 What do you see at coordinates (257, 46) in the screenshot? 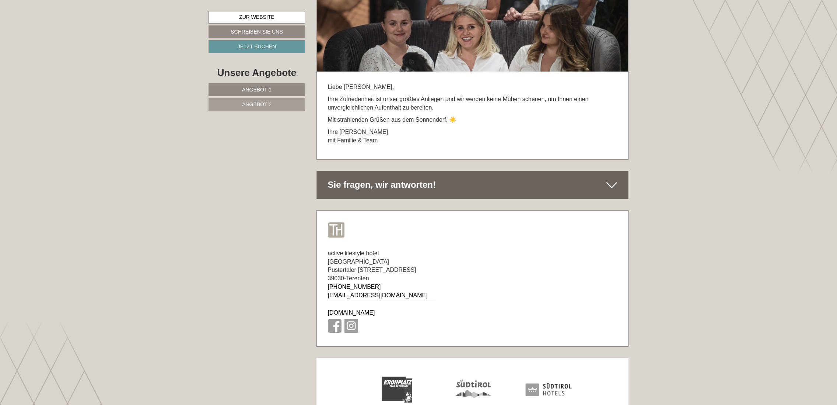
I see `a: Jetzt buchen` at bounding box center [257, 46].